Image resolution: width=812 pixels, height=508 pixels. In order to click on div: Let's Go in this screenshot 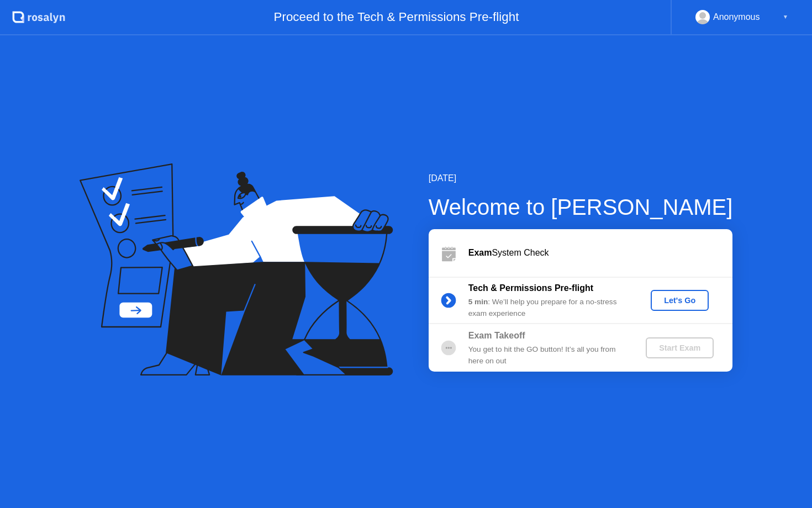, I will do `click(680, 301)`.